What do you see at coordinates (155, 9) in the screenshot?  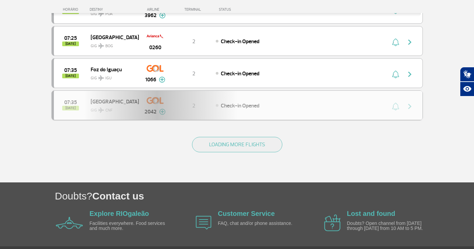 I see `div: AIRLINE` at bounding box center [155, 9].